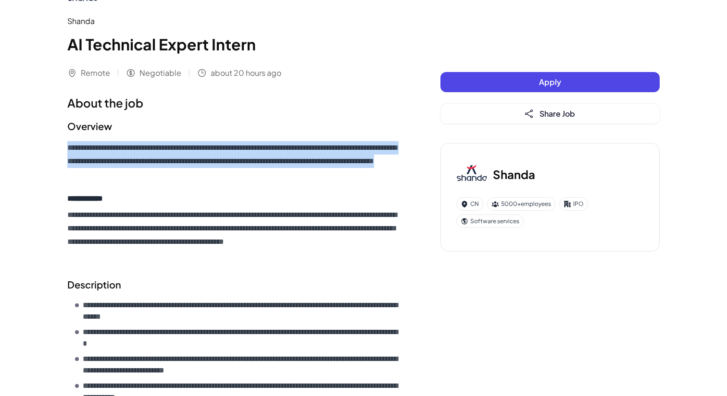 The width and height of the screenshot is (727, 396). What do you see at coordinates (234, 126) in the screenshot?
I see `h2: Overview` at bounding box center [234, 126].